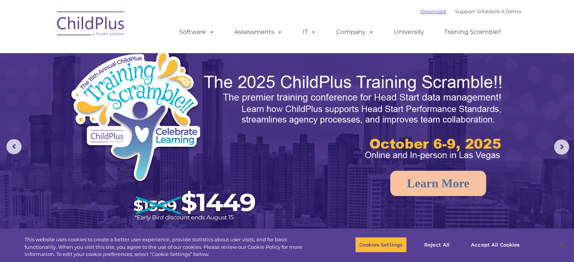 The image size is (574, 262). Describe the element at coordinates (562, 245) in the screenshot. I see `button: Close` at that location.